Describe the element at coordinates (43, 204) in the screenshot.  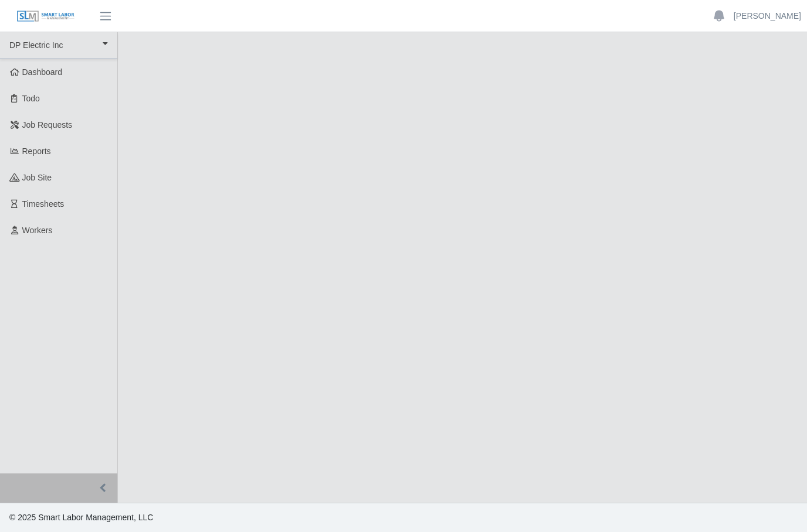
I see `span: Timesheets` at that location.